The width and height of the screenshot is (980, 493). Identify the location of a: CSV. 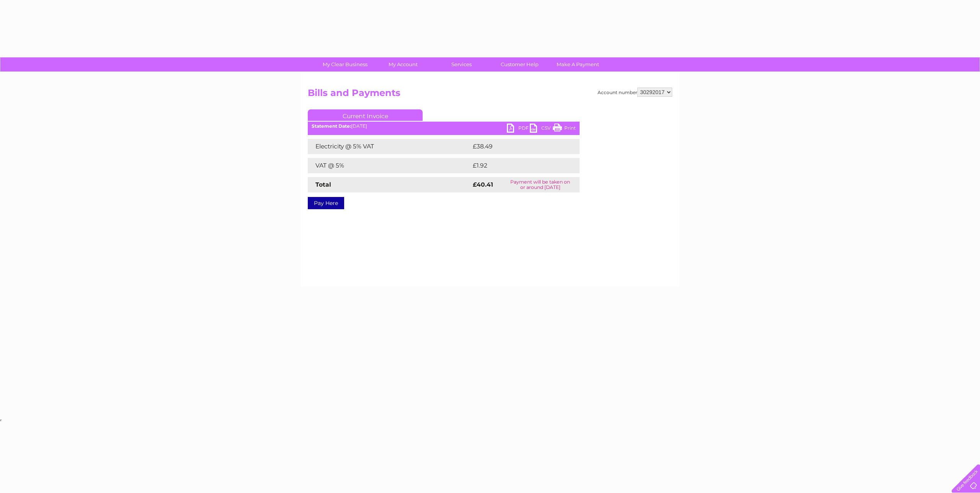
(541, 129).